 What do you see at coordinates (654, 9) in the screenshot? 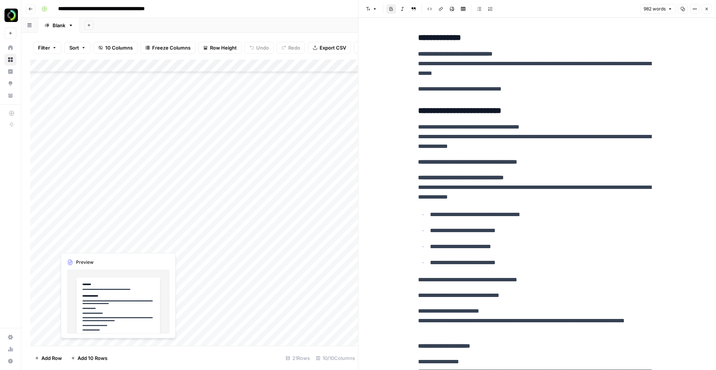
I see `span: 982 words` at bounding box center [654, 9].